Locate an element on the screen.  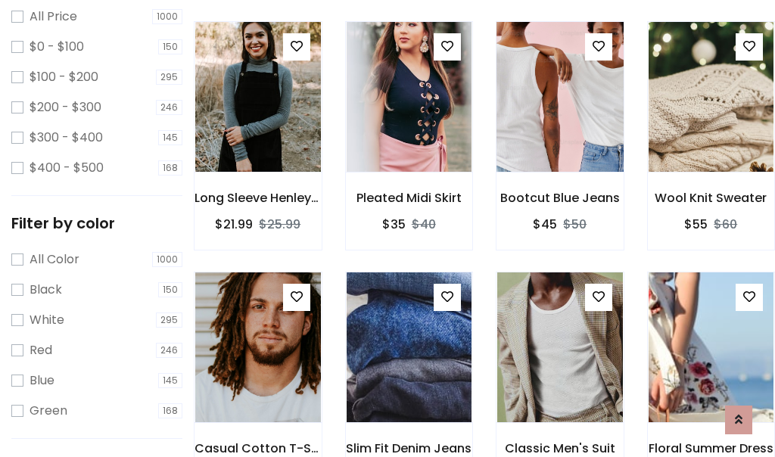
label: White is located at coordinates (47, 320).